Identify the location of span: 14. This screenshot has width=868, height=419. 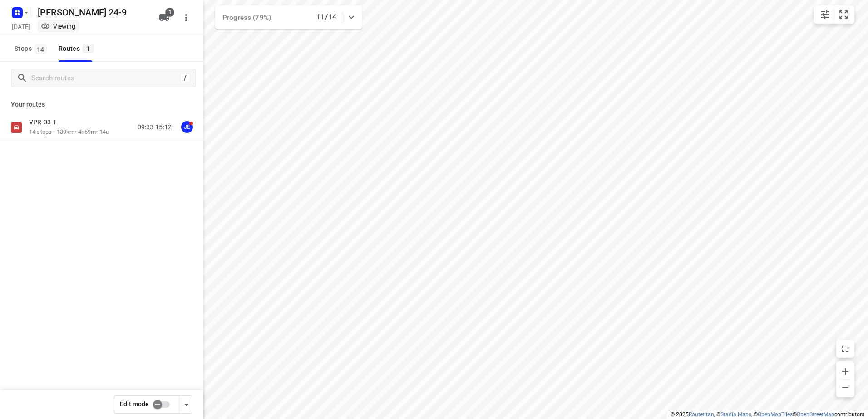
(40, 49).